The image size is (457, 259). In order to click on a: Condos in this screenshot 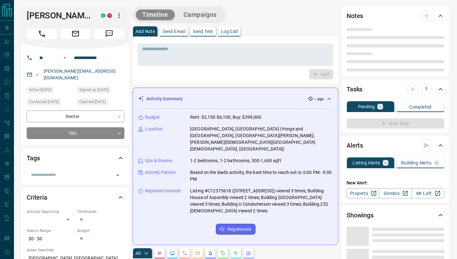, I will do `click(395, 193)`.